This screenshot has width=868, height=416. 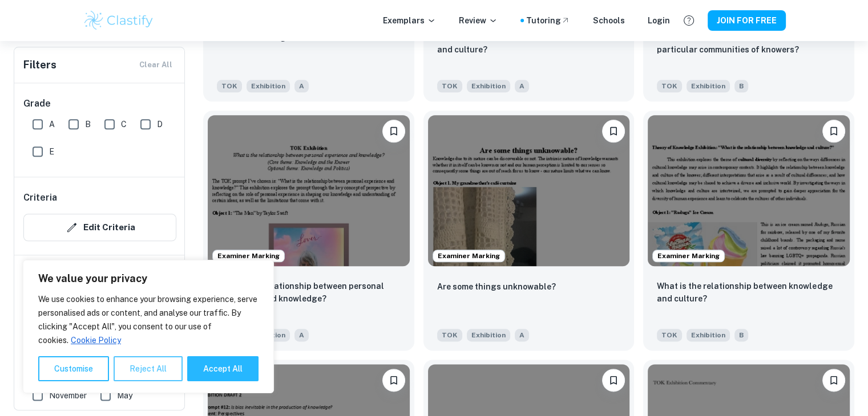 I want to click on p: Exemplars, so click(x=409, y=21).